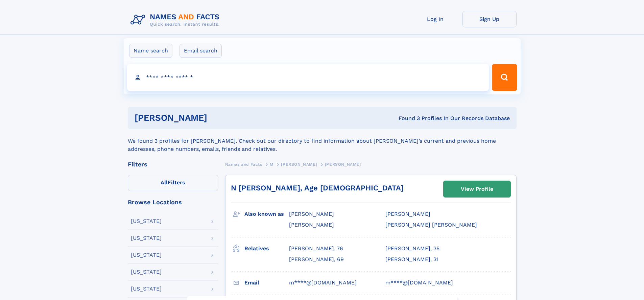 The width and height of the screenshot is (644, 300). What do you see at coordinates (176, 20) in the screenshot?
I see `img: Logo Names and Facts` at bounding box center [176, 20].